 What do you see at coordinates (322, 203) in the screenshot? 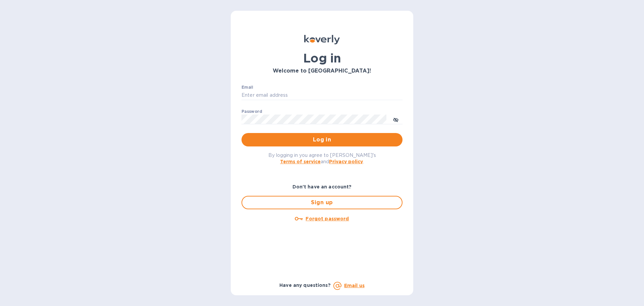
I see `button: Sign up` at bounding box center [322, 203].